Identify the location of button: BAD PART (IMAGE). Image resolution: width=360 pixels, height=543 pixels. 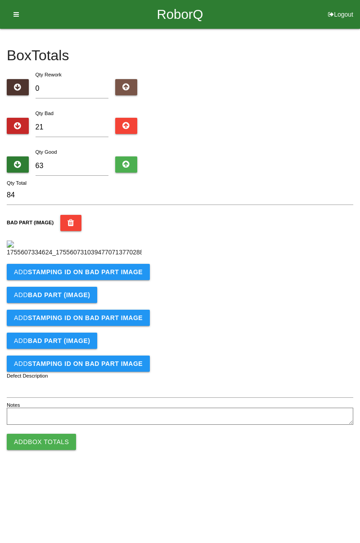
(71, 223).